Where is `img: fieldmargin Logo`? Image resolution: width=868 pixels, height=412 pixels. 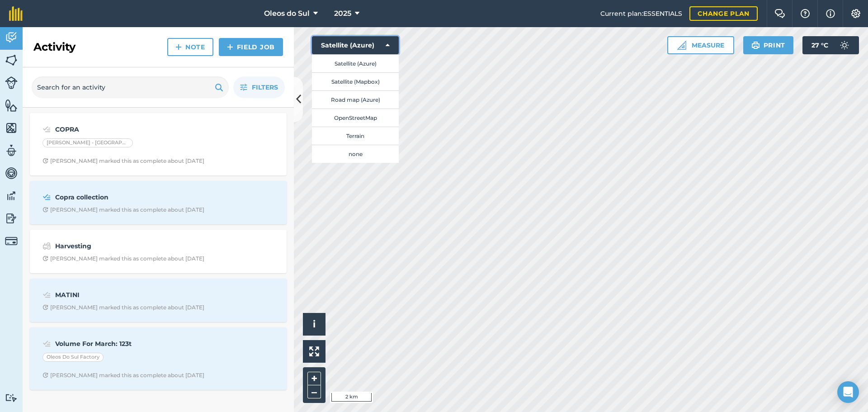
img: fieldmargin Logo is located at coordinates (16, 13).